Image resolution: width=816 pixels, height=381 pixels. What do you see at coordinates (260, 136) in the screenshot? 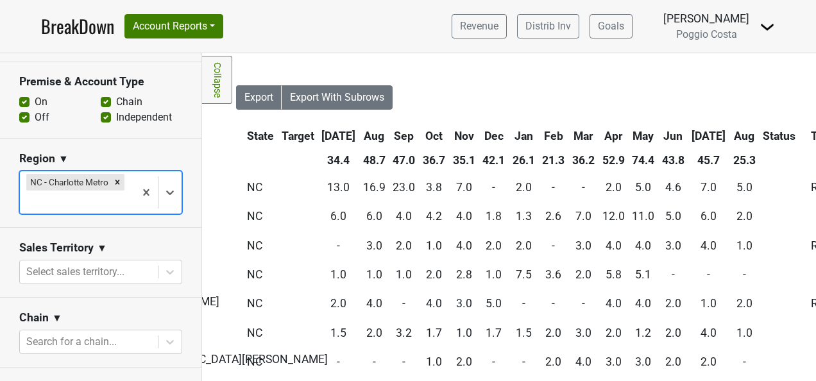
I see `th: State: activate to sort column ascending` at bounding box center [260, 136].